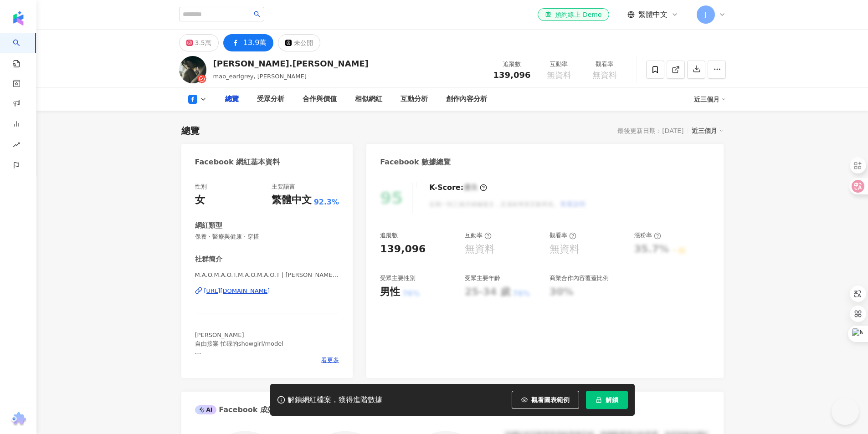  I want to click on a: 預約線上 Demo, so click(573, 15).